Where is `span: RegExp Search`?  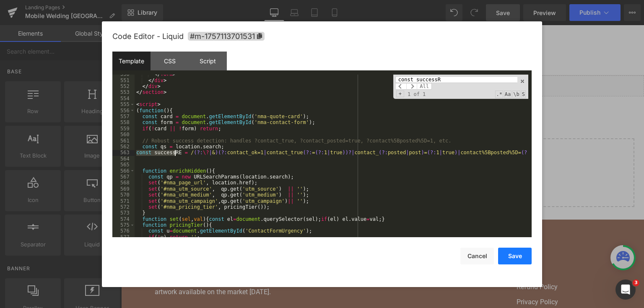 span: RegExp Search is located at coordinates (499, 94).